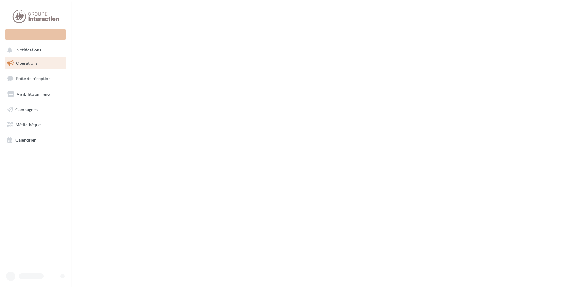  I want to click on div: Nouvelle campagne, so click(35, 34).